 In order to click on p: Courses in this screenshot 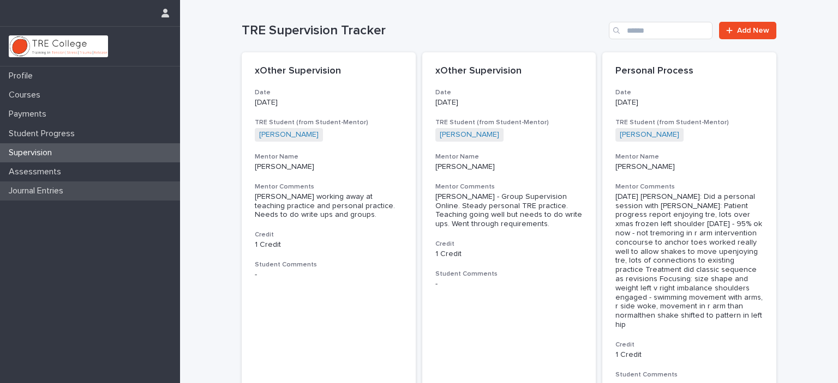, I will do `click(27, 95)`.